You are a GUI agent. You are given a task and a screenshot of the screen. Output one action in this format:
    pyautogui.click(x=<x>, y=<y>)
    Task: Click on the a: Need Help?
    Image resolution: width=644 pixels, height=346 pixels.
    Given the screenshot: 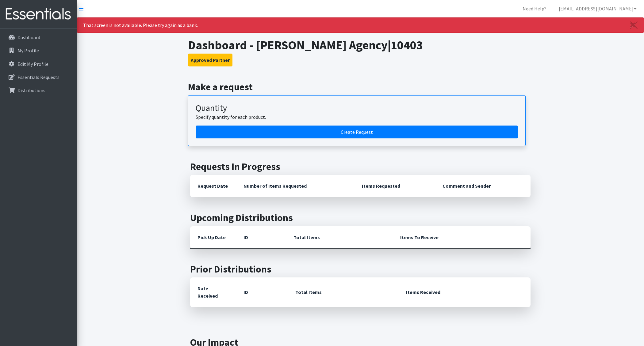 What is the action you would take?
    pyautogui.click(x=534, y=9)
    